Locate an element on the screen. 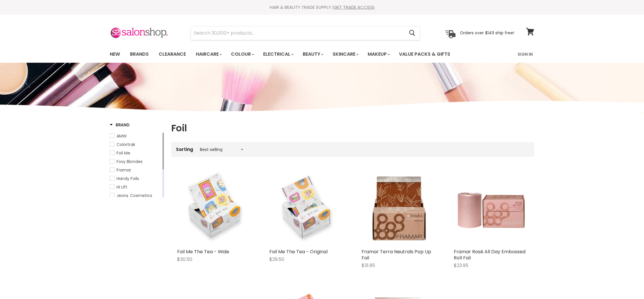 The width and height of the screenshot is (644, 299). a: Colour is located at coordinates (242, 55).